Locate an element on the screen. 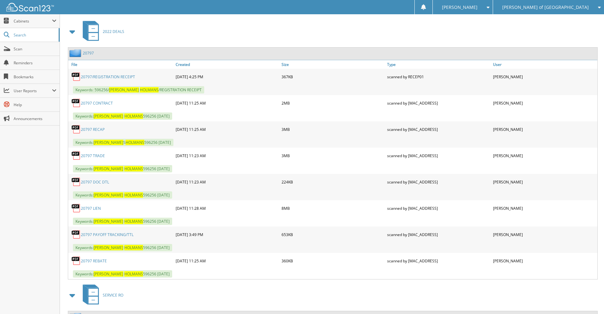 The width and height of the screenshot is (604, 314). a: 20797 TRADE is located at coordinates (93, 156).